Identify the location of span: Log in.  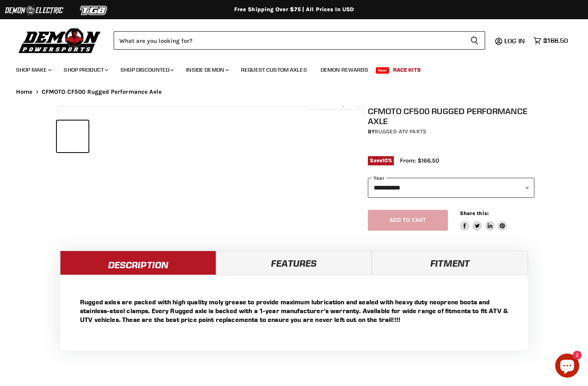
(514, 41).